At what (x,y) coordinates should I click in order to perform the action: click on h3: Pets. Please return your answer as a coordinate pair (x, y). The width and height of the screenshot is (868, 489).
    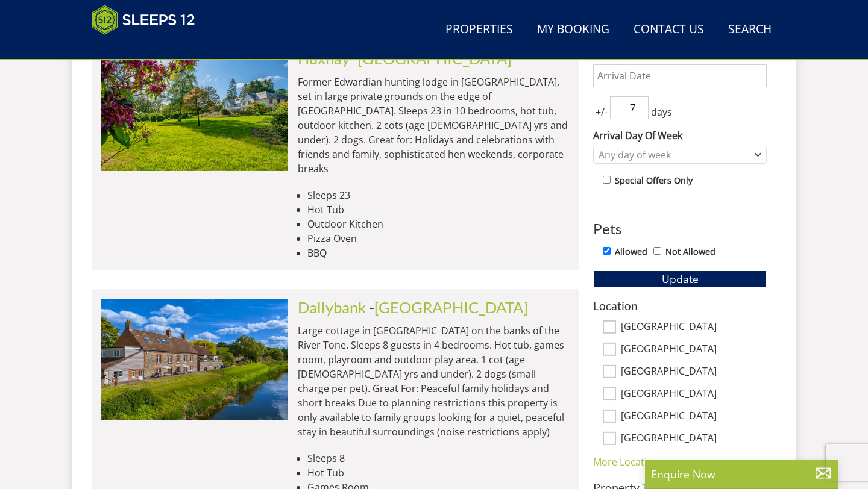
    Looking at the image, I should click on (680, 229).